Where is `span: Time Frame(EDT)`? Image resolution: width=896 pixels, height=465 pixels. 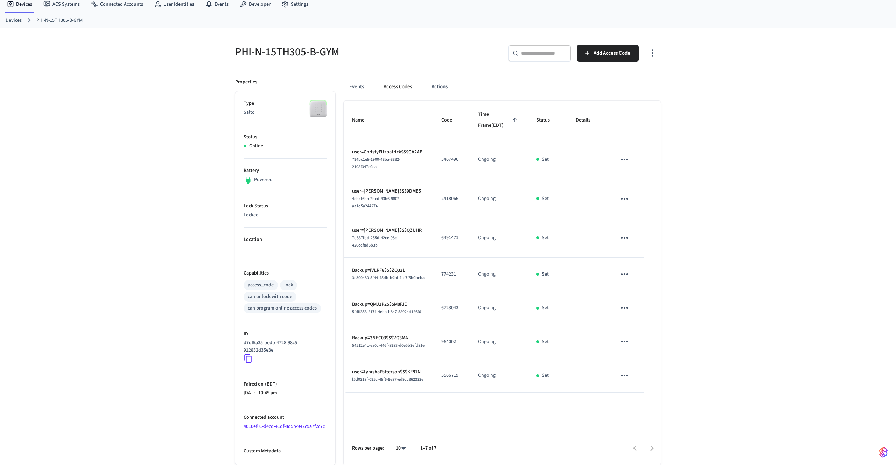 span: Time Frame(EDT) is located at coordinates (499, 120).